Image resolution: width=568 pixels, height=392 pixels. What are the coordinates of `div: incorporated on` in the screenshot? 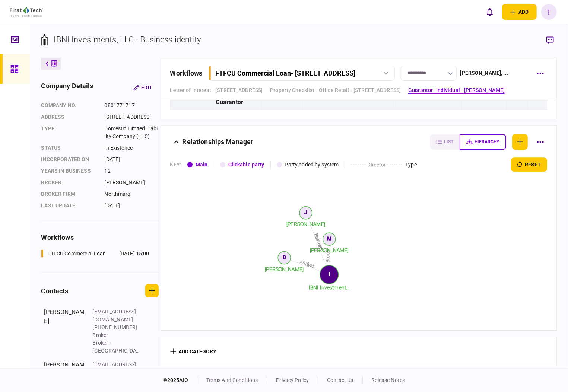 It's located at (69, 159).